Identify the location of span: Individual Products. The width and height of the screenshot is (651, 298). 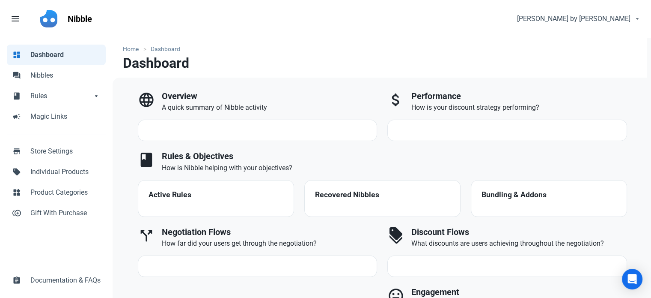
(66, 172).